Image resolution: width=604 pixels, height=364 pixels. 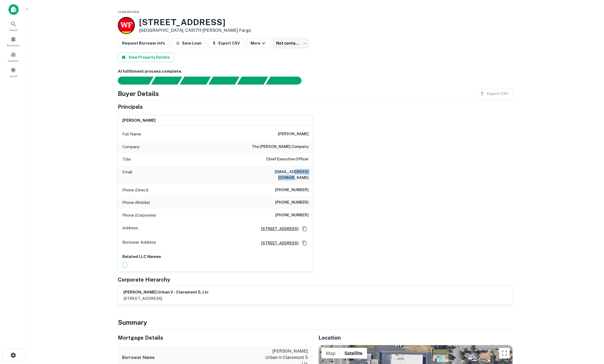 I want to click on a: Borrowers, so click(x=13, y=41).